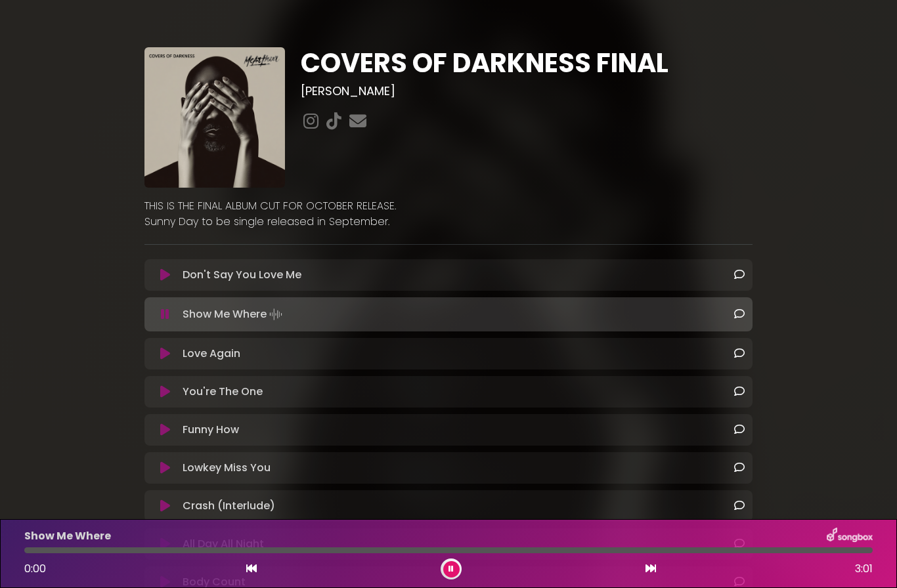  Describe the element at coordinates (849, 537) in the screenshot. I see `img: songbox-logo-white.png` at that location.